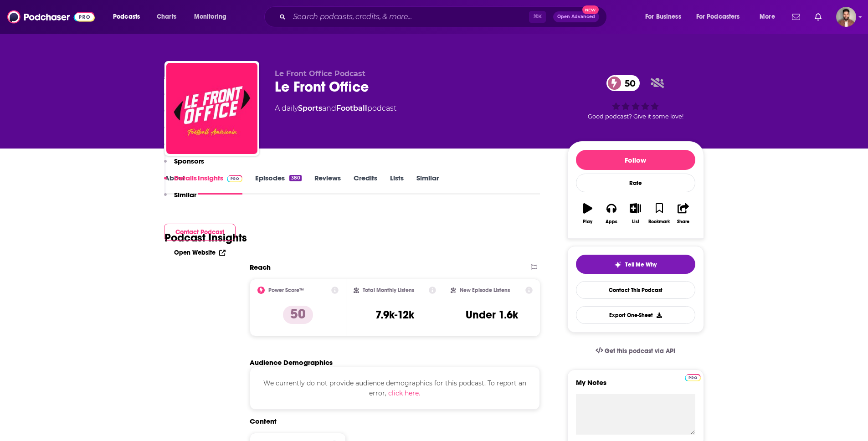 Image resolution: width=868 pixels, height=441 pixels. I want to click on button: Export One-Sheet, so click(636, 314).